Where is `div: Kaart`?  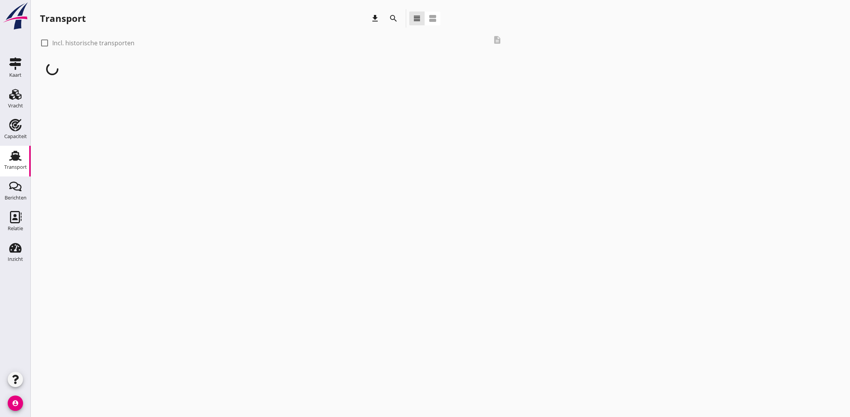
div: Kaart is located at coordinates (15, 75).